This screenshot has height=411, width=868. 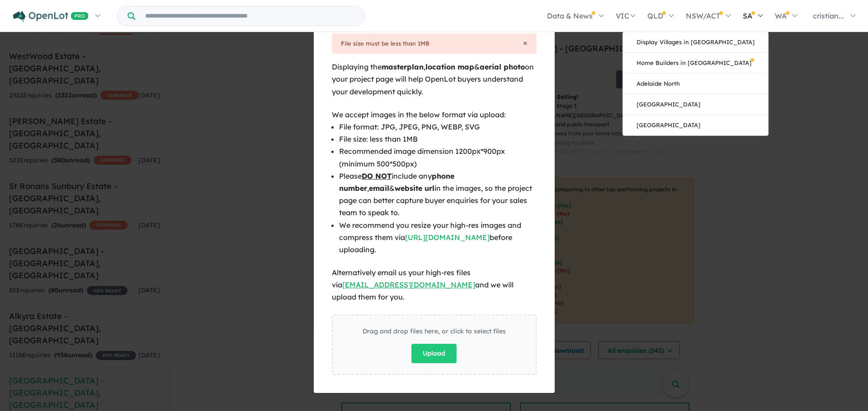 What do you see at coordinates (437, 238) in the screenshot?
I see `li: We recommend you resize your high-res images and compress them via before uploading.` at bounding box center [437, 238].